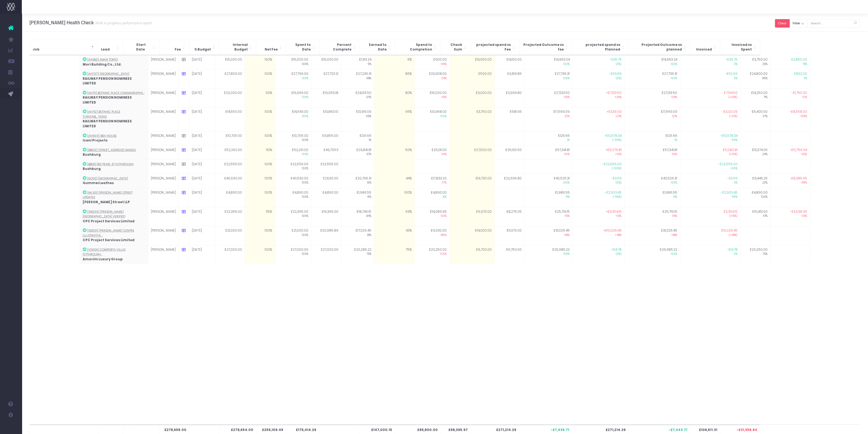 The height and width of the screenshot is (434, 868). What do you see at coordinates (782, 23) in the screenshot?
I see `button: Clear` at bounding box center [782, 23].